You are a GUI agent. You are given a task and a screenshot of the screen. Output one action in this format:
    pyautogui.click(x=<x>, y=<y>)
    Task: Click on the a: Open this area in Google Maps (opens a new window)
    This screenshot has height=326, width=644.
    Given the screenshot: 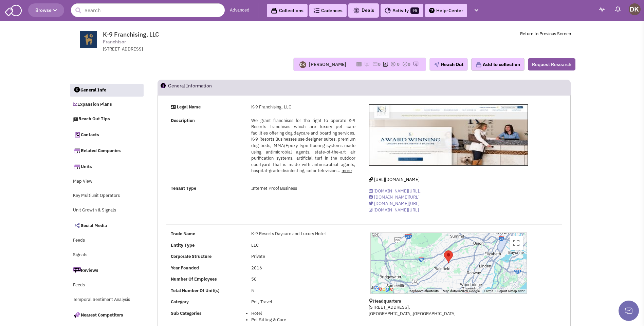 What is the action you would take?
    pyautogui.click(x=384, y=289)
    